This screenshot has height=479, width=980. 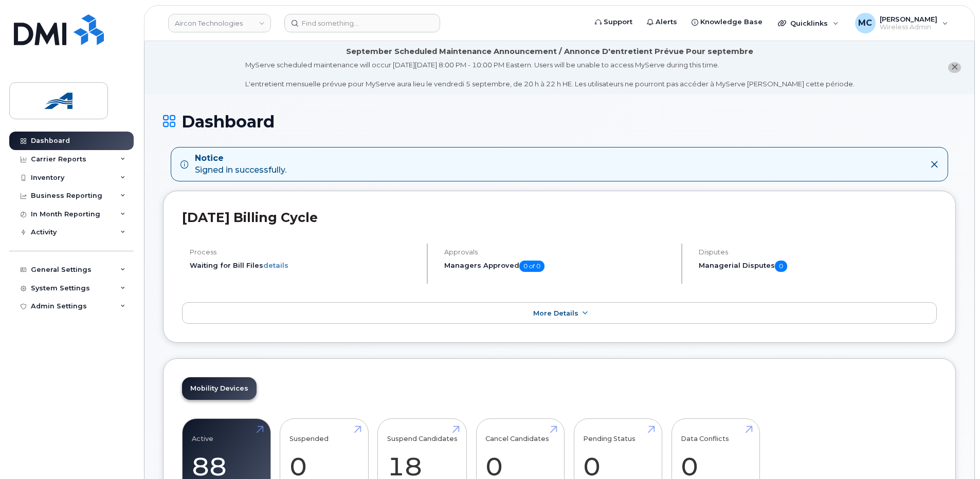 I want to click on h4: Disputes, so click(x=817, y=252).